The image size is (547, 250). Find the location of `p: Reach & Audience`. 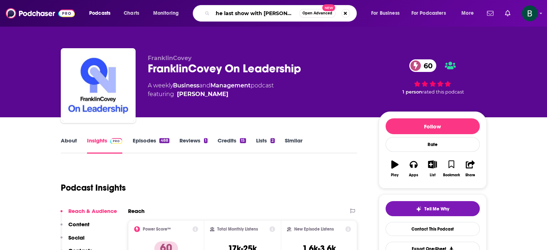

p: Reach & Audience is located at coordinates (92, 211).